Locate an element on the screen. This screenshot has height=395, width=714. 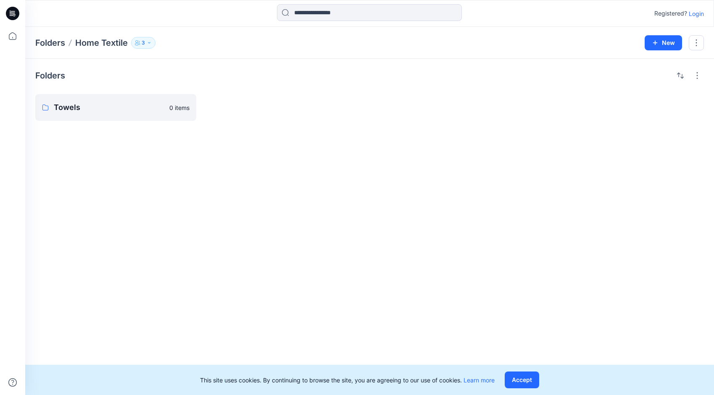
a: Towels0 items is located at coordinates (116, 108).